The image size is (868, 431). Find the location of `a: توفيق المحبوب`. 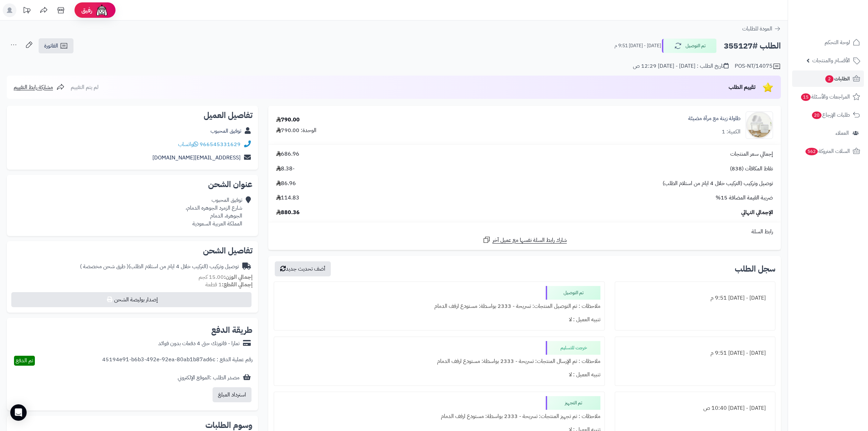

a: توفيق المحبوب is located at coordinates (226, 131).